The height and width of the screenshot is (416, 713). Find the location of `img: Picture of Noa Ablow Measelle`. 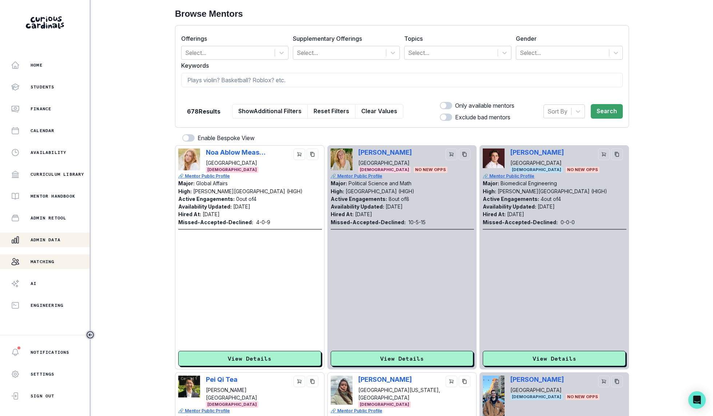

img: Picture of Noa Ablow Measelle is located at coordinates (189, 159).